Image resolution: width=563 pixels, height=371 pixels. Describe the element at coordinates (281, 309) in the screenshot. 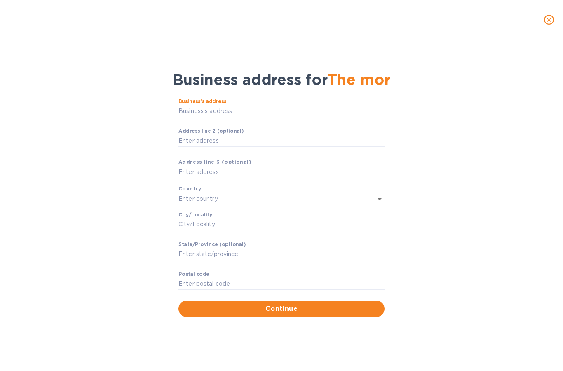

I see `button: Continue` at that location.